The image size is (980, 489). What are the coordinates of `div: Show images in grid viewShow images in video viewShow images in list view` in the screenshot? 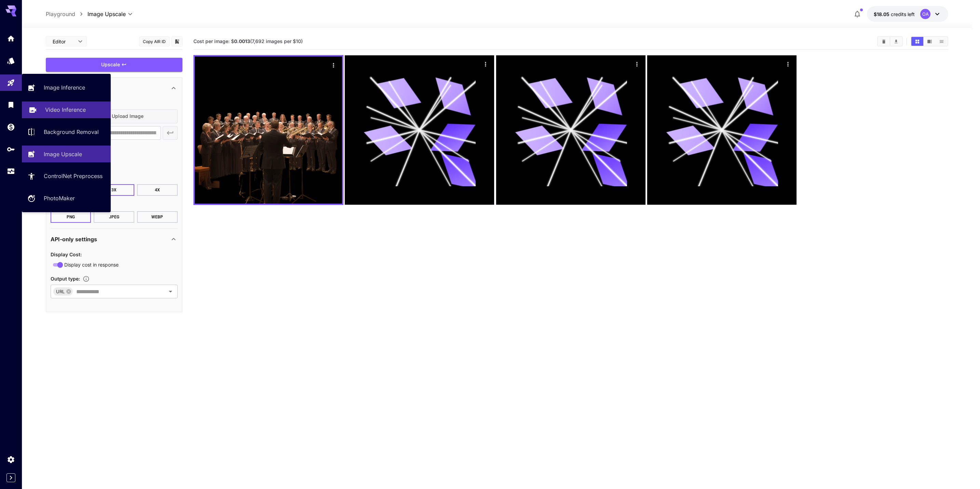 It's located at (929, 42).